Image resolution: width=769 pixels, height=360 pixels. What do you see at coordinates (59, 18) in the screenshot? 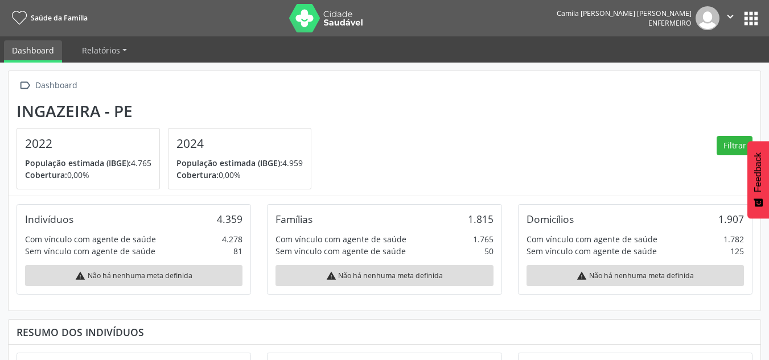
I see `span: Saúde da Família` at bounding box center [59, 18].